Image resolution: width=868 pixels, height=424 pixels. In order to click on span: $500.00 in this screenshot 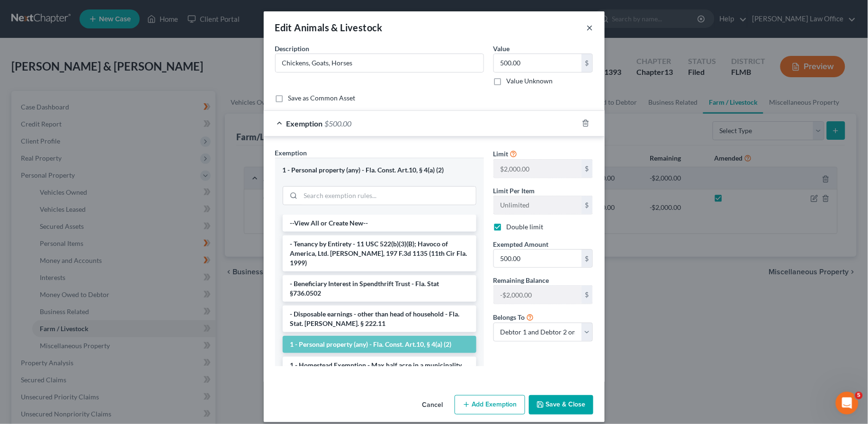, I will do `click(338, 123)`.